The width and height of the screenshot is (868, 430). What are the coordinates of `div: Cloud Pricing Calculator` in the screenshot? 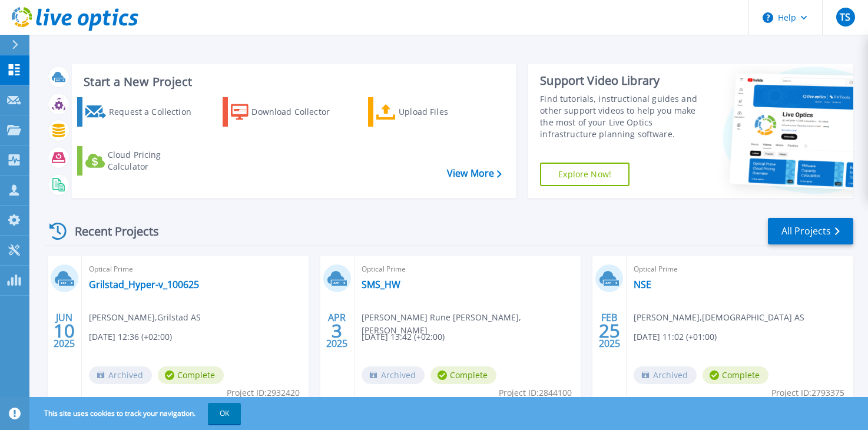 It's located at (152, 161).